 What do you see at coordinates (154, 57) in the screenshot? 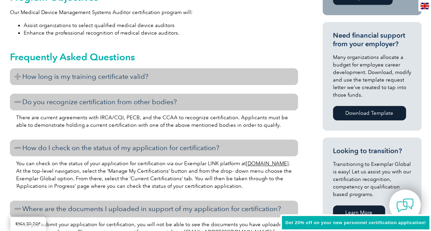
I see `h2: Frequently Asked Questions` at bounding box center [154, 57].